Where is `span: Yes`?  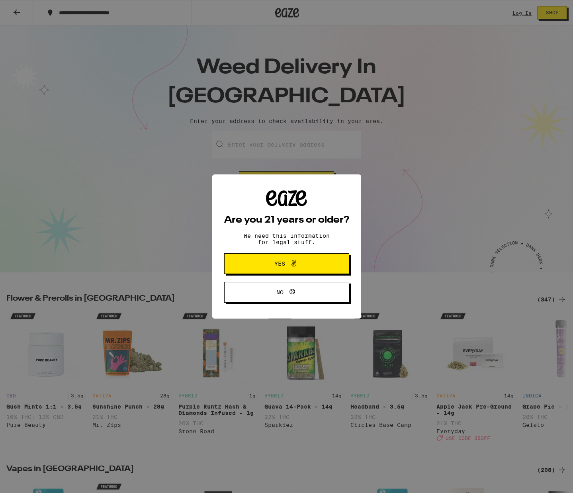 span: Yes is located at coordinates (279, 263).